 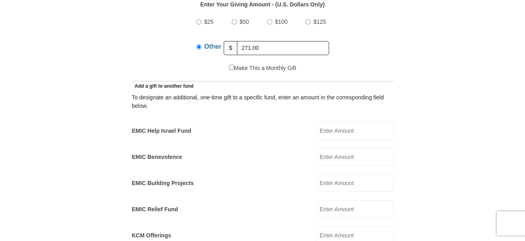 I want to click on label: Make This a Monthly Gift, so click(x=263, y=68).